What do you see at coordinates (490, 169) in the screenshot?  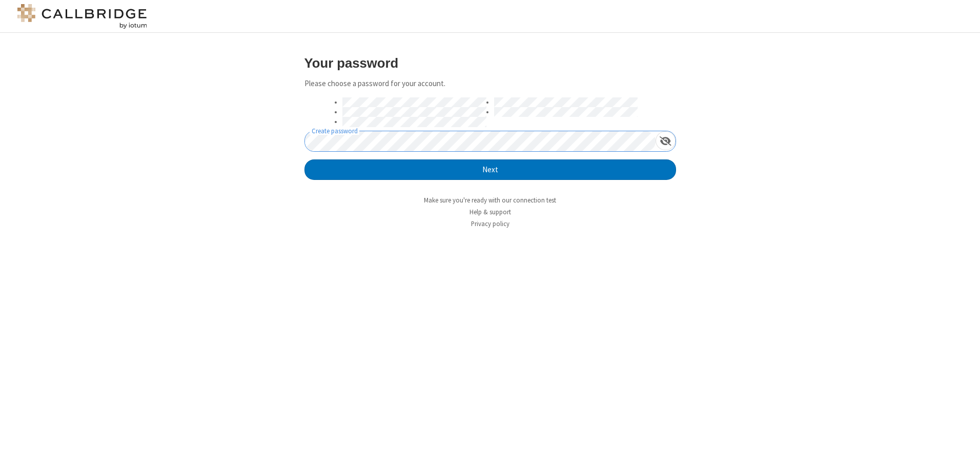 I see `button: Next` at bounding box center [490, 169].